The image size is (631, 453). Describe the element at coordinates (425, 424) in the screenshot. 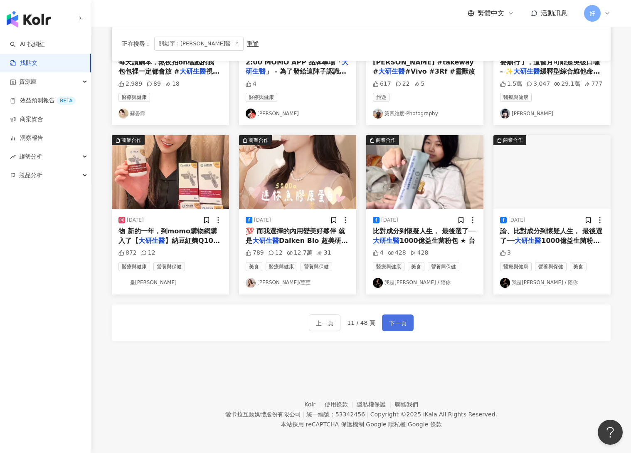

I see `a: Google 條款` at that location.